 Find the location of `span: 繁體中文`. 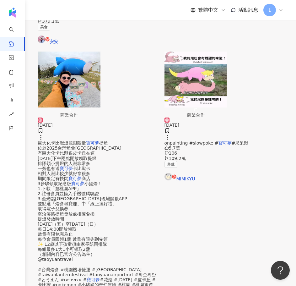

span: 繁體中文 is located at coordinates (208, 10).